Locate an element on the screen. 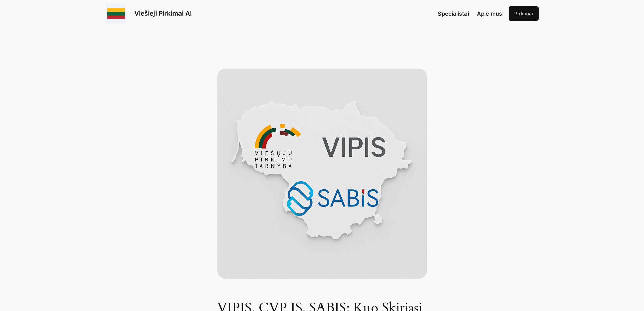 This screenshot has width=644, height=311. a: Viešieji Pirkimai AI is located at coordinates (163, 13).